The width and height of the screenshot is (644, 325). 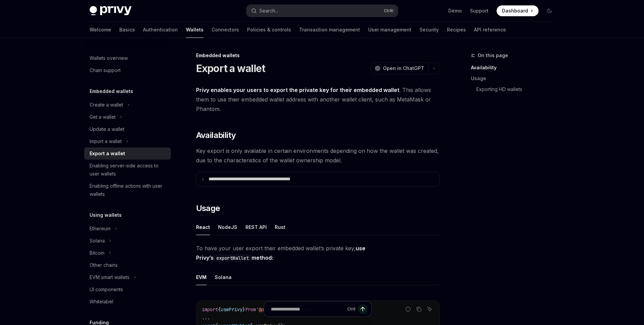 What do you see at coordinates (127, 154) in the screenshot?
I see `a: Export a wallet` at bounding box center [127, 154].